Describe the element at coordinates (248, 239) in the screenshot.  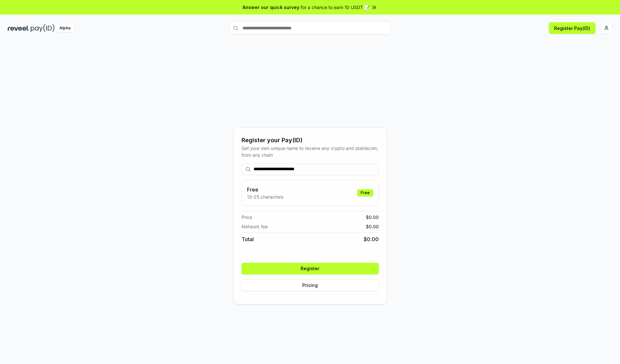
I see `span: Total` at that location.